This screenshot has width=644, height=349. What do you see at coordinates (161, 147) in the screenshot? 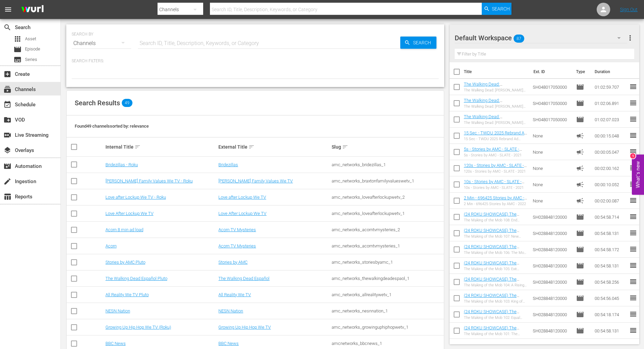
I see `div: Internal Title` at bounding box center [161, 147].